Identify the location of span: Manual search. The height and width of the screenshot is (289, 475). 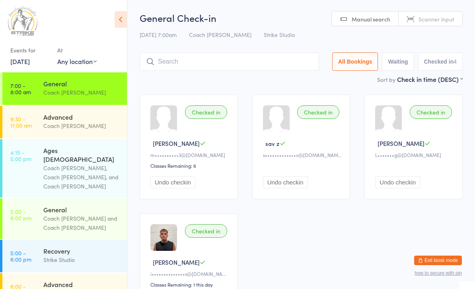
(371, 19).